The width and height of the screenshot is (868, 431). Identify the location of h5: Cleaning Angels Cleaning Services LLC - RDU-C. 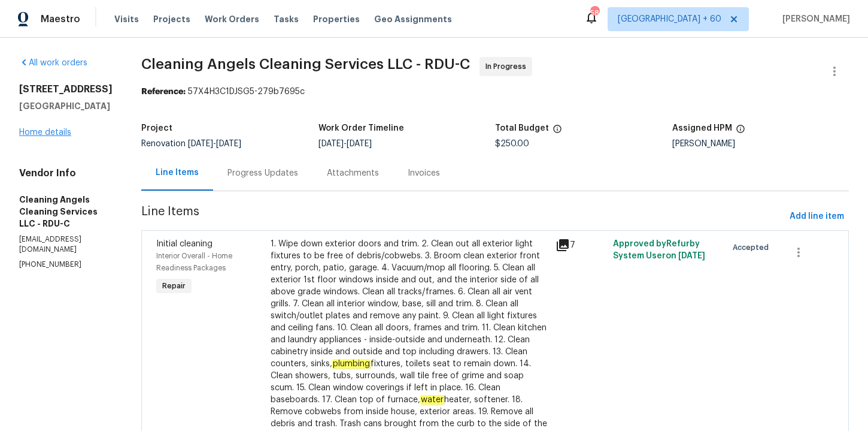
(66, 211).